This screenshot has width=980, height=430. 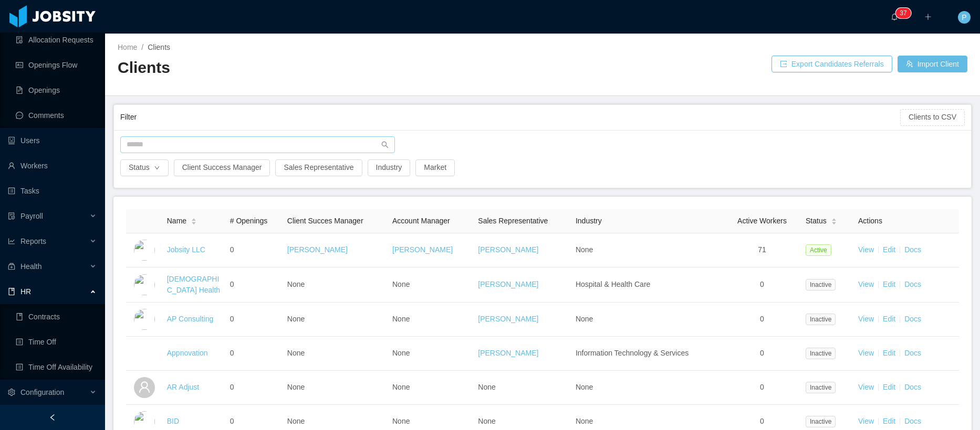 I want to click on a: AR Adjust, so click(x=183, y=387).